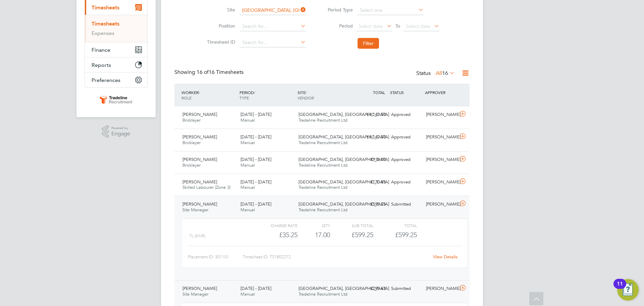 This screenshot has width=644, height=306. Describe the element at coordinates (436, 73) in the screenshot. I see `div: Status` at that location.